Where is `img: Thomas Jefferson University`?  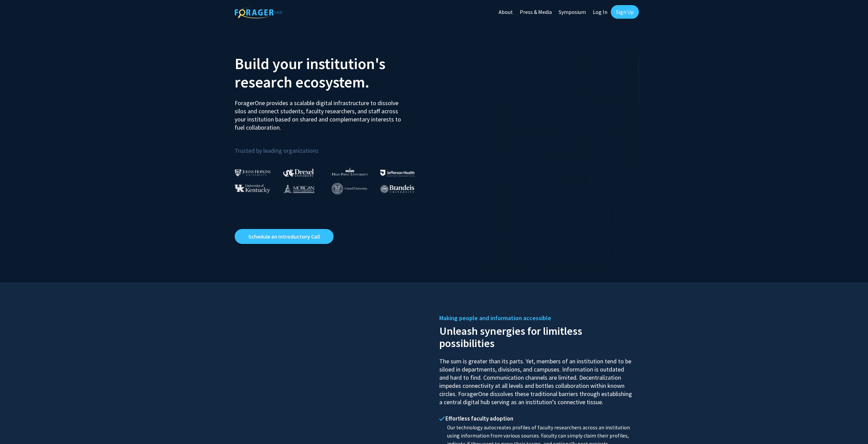 img: Thomas Jefferson University is located at coordinates (398, 173).